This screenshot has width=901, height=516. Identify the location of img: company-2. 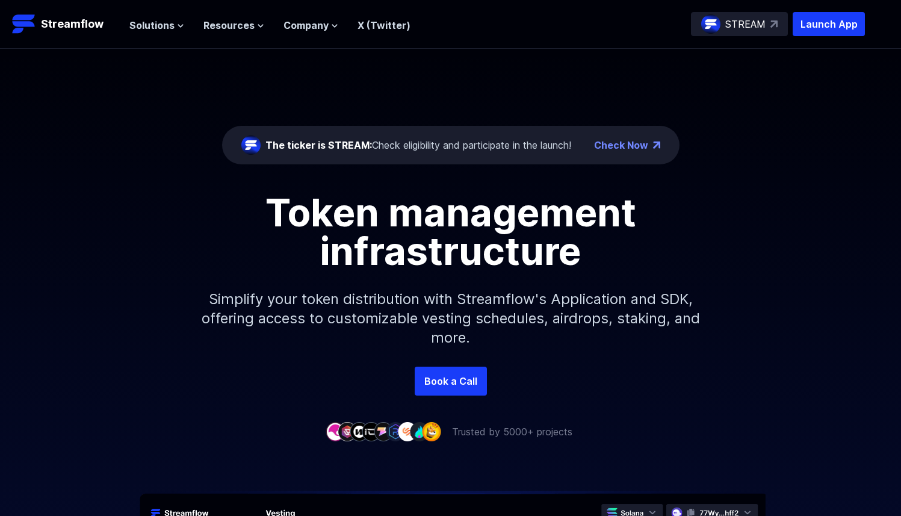
(347, 431).